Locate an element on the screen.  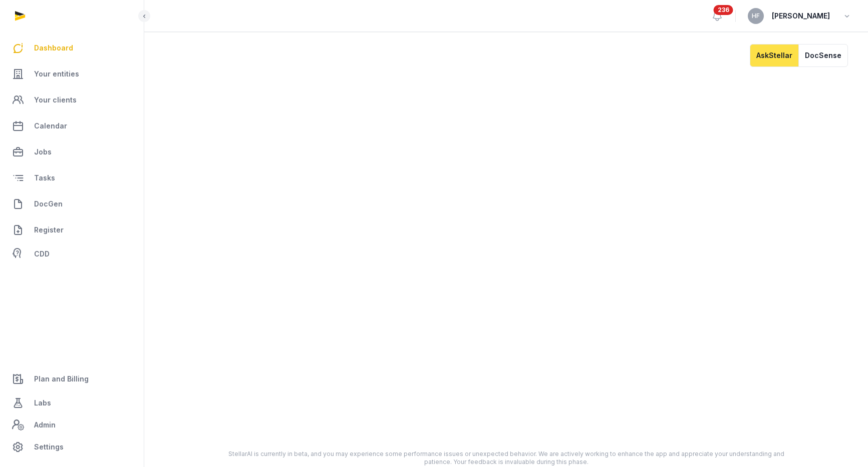
span: Tasks is located at coordinates (45, 178).